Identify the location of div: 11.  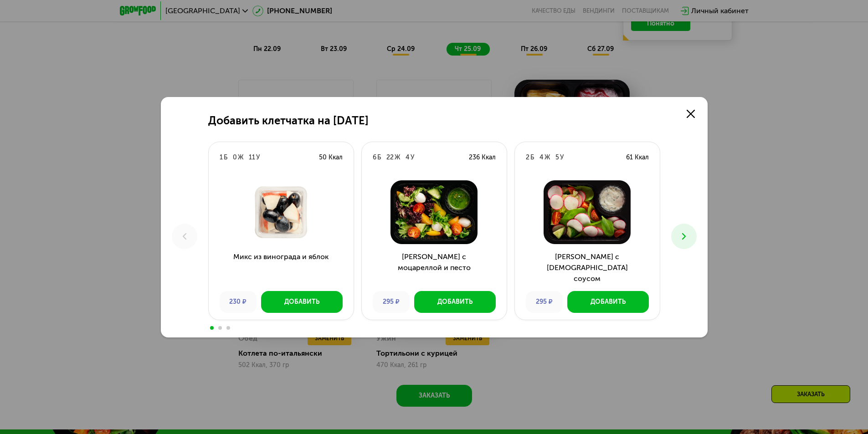
(252, 157).